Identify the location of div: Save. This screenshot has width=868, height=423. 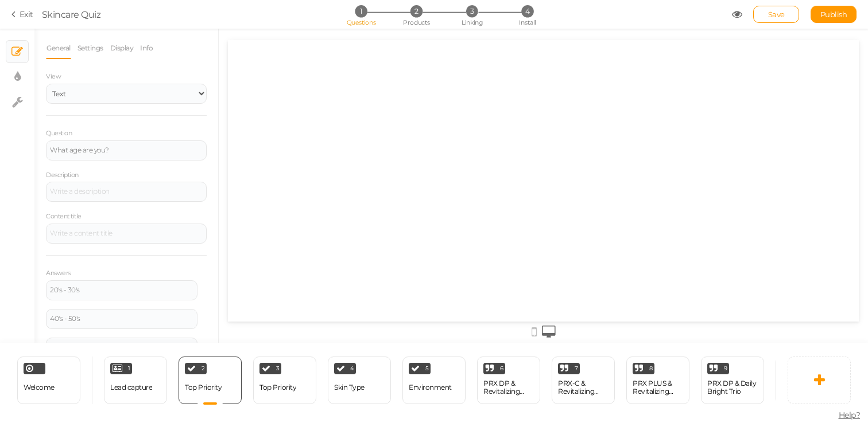
(776, 14).